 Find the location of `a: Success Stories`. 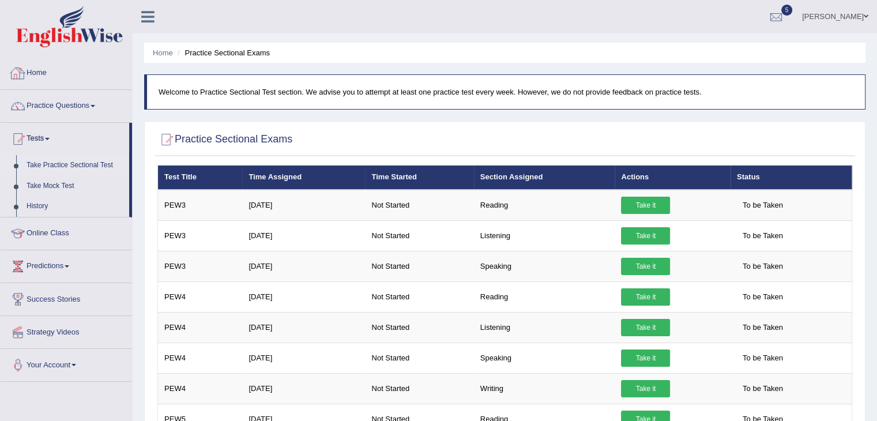

a: Success Stories is located at coordinates (66, 298).